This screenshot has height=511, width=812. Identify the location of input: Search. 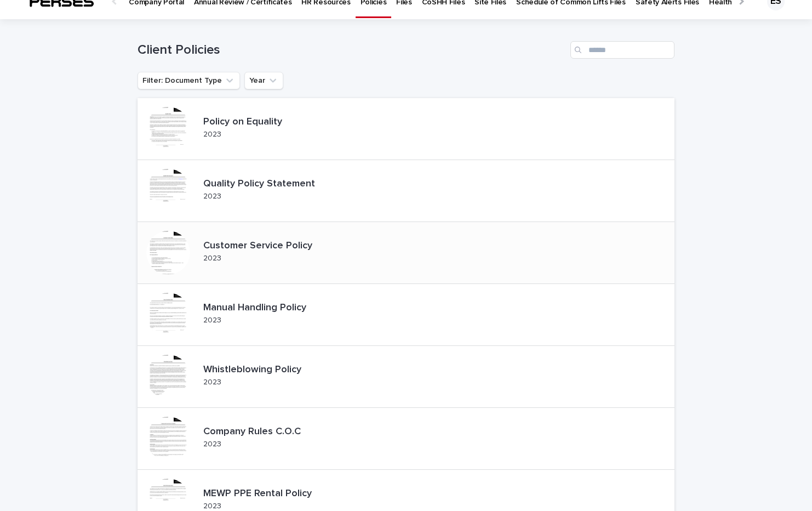
(622, 50).